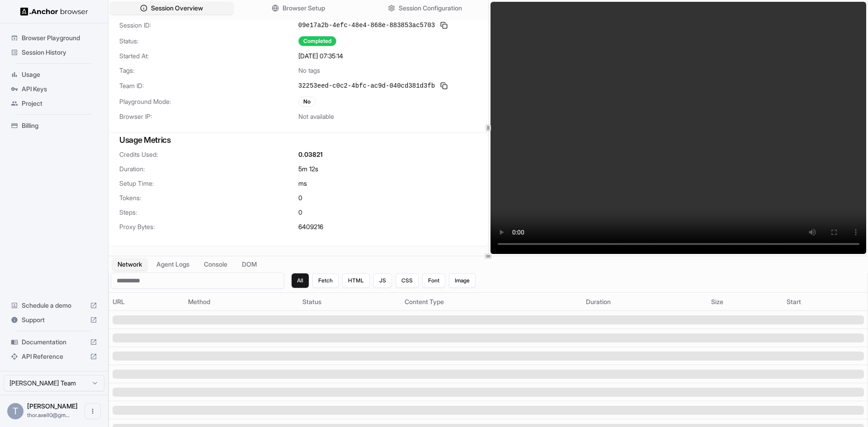  What do you see at coordinates (59, 38) in the screenshot?
I see `span: Browser Playground` at bounding box center [59, 38].